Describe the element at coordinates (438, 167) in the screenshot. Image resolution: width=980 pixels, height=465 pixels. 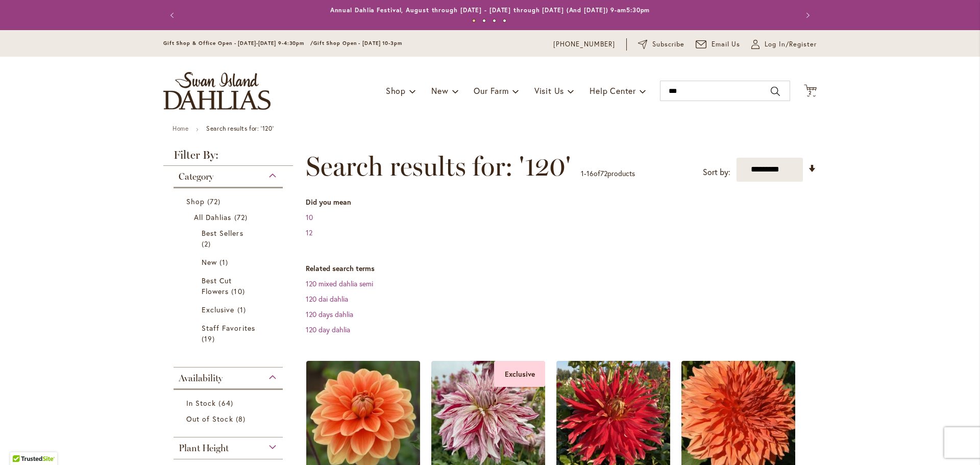
I see `span: Search results for: '120'` at that location.